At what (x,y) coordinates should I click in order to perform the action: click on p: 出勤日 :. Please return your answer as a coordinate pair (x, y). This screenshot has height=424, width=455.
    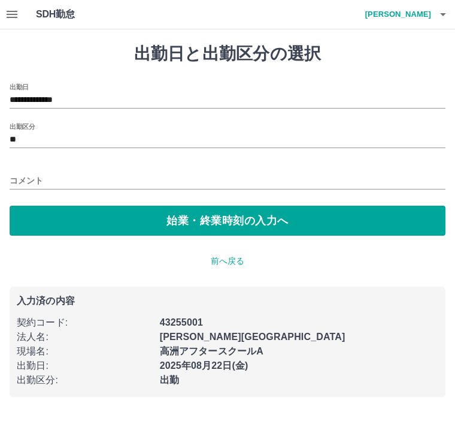
    Looking at the image, I should click on (84, 366).